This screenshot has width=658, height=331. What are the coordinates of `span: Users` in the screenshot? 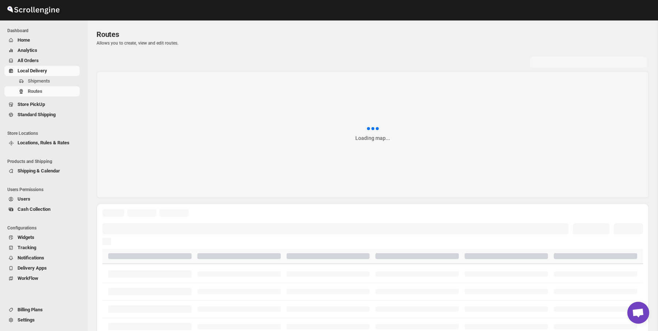 It's located at (24, 199).